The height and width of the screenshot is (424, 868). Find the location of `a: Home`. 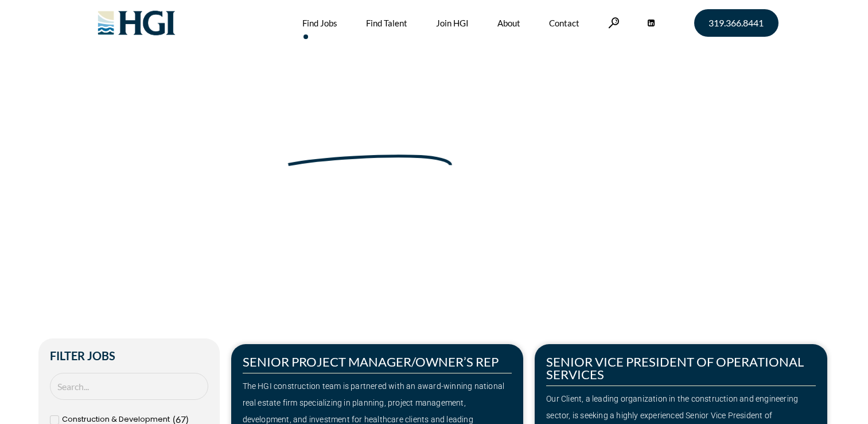

a: Home is located at coordinates (125, 181).